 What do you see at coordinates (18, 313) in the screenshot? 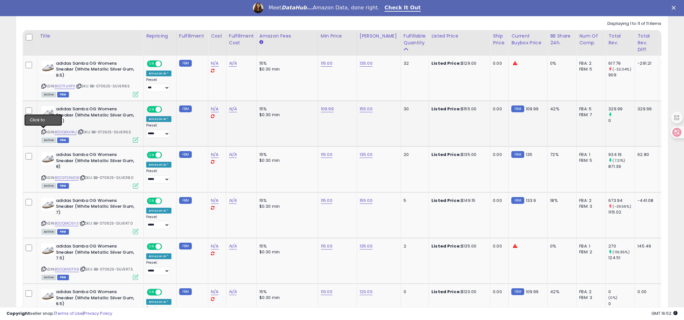
I see `strong: Copyright` at bounding box center [18, 313].